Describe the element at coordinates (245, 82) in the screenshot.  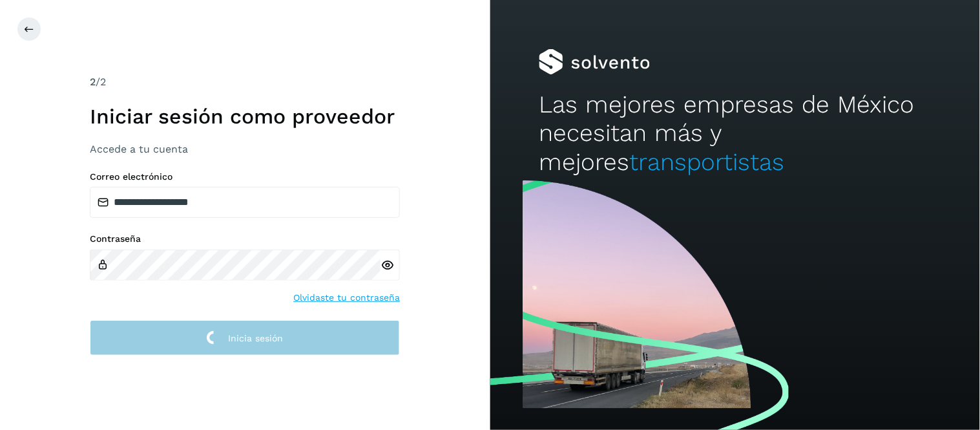
I see `div: /2` at that location.